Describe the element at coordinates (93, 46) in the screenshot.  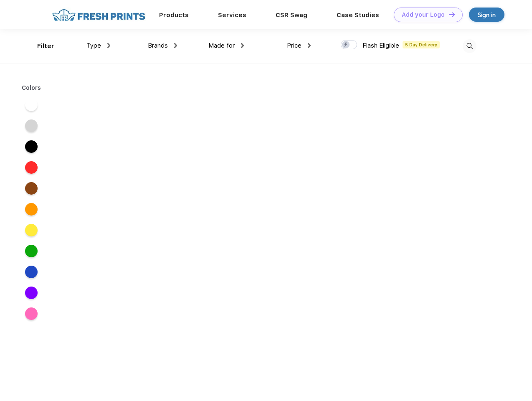
I see `span: Type` at that location.